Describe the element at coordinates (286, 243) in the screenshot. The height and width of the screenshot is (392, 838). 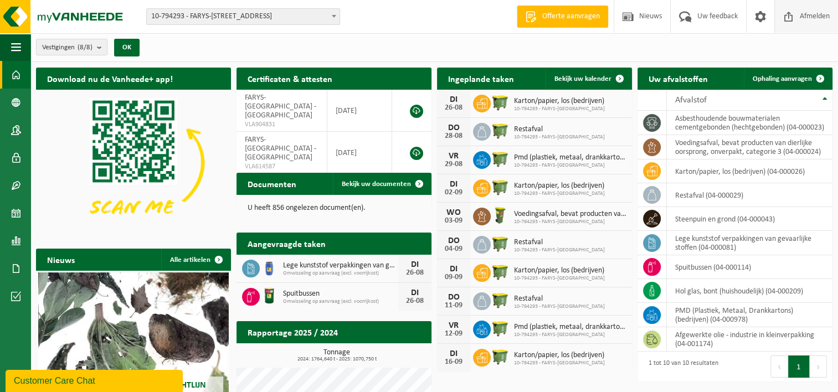
I see `h2: Aangevraagde taken` at that location.